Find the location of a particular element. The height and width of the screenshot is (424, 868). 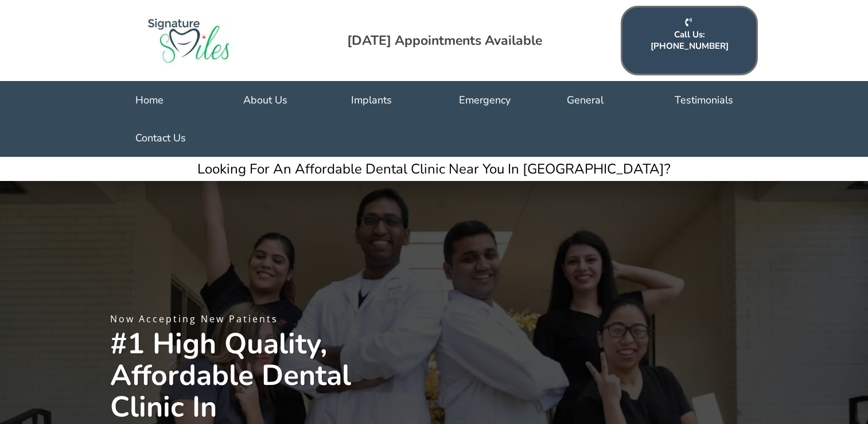

a: General is located at coordinates (585, 100).